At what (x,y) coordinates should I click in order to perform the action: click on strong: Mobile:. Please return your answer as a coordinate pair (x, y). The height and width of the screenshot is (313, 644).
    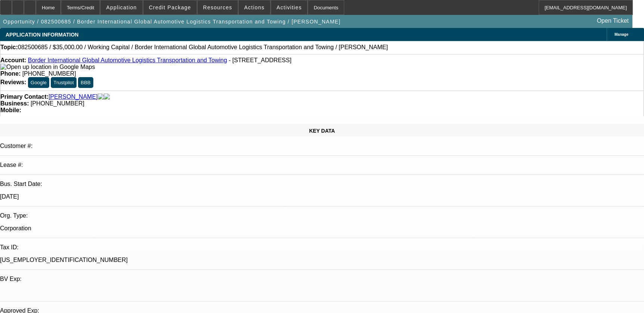
    Looking at the image, I should click on (11, 110).